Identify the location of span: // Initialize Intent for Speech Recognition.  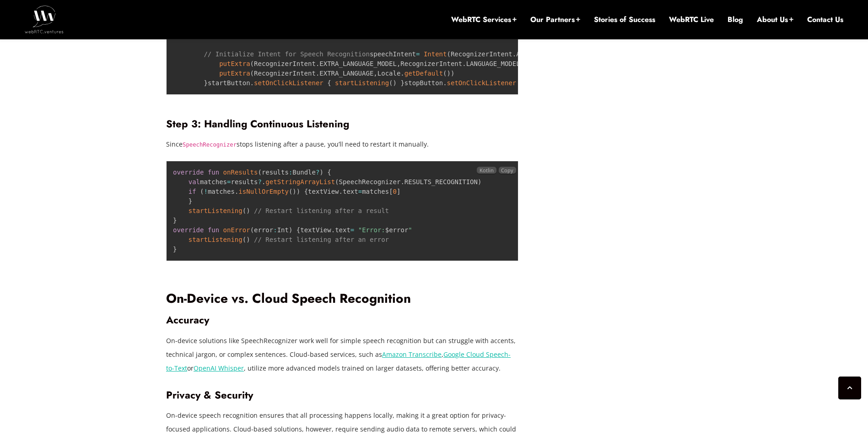
(287, 54).